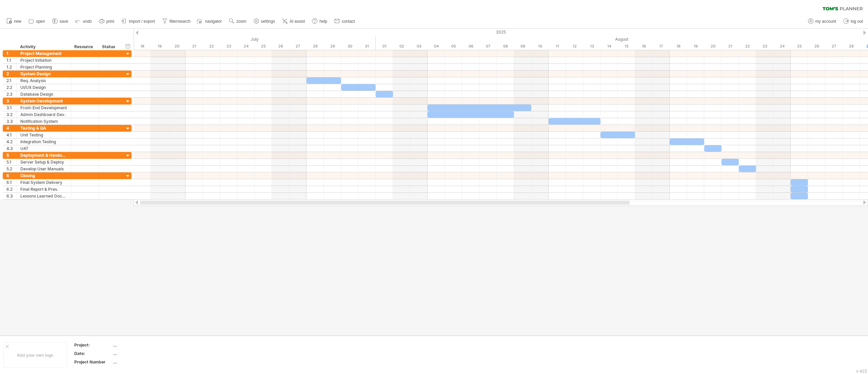  I want to click on a: new, so click(14, 22).